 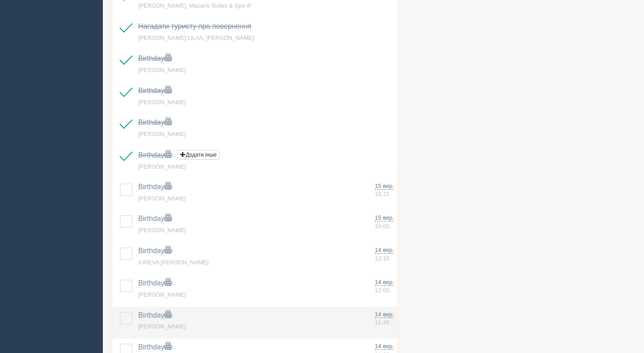 I want to click on span: 10:15, so click(x=382, y=194).